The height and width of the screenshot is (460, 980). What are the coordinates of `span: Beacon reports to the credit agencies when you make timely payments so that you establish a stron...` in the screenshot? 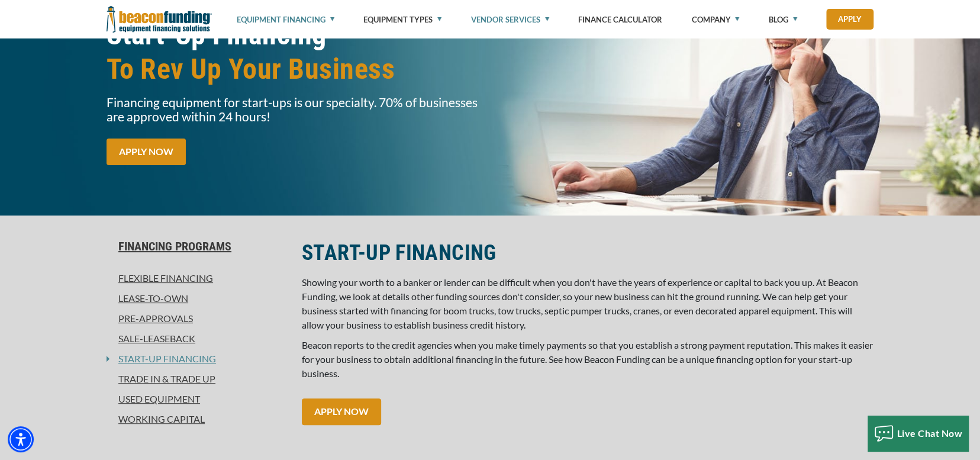 It's located at (587, 358).